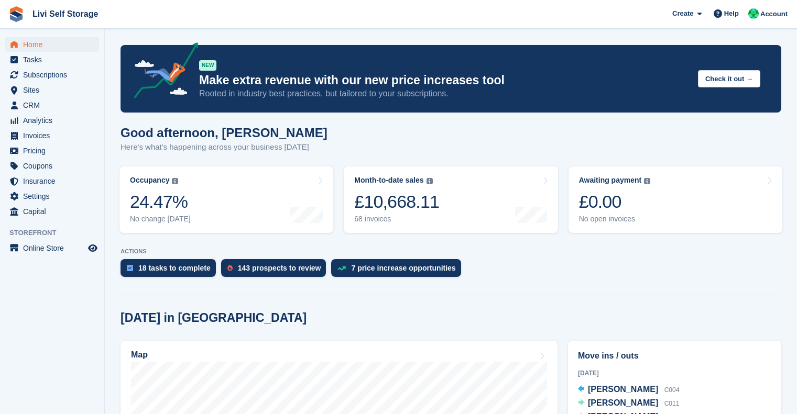 The width and height of the screenshot is (797, 414). I want to click on div: £10,668.11, so click(397, 202).